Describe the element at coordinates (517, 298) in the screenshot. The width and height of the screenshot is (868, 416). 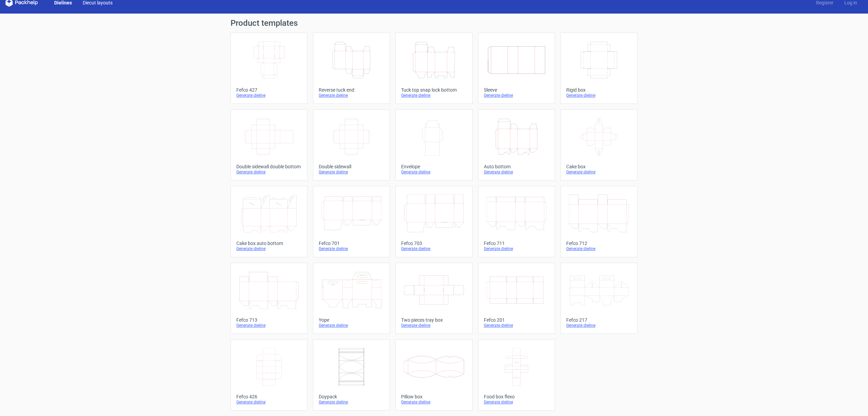
I see `a: Fefco 201Generate dieline` at that location.